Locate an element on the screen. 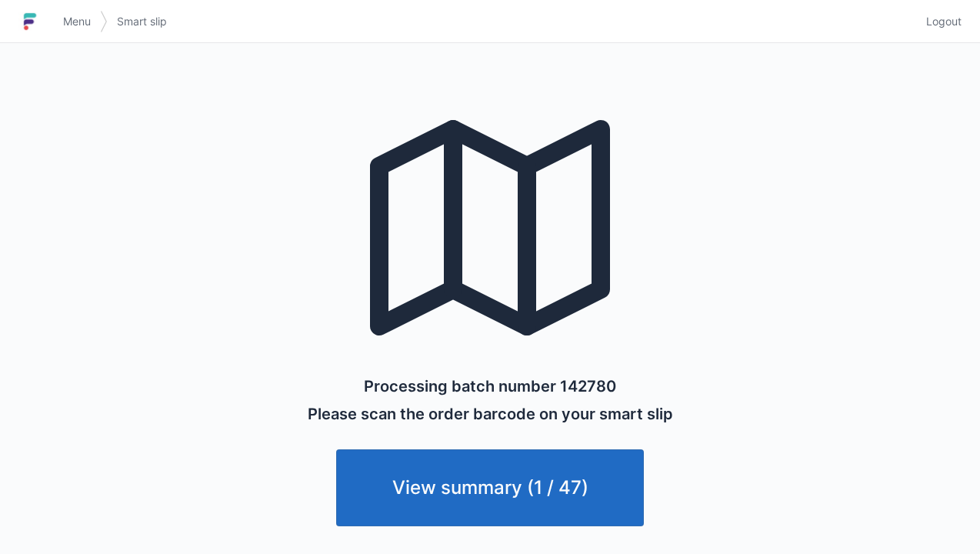  img: svg> is located at coordinates (104, 21).